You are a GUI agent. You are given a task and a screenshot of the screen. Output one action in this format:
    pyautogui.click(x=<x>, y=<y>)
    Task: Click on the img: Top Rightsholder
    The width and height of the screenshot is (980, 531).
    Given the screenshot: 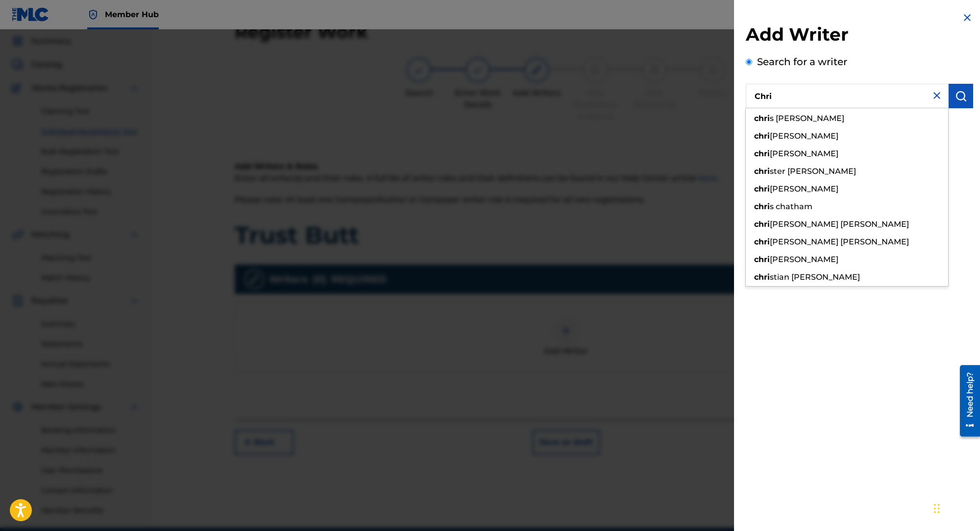 What is the action you would take?
    pyautogui.click(x=93, y=14)
    